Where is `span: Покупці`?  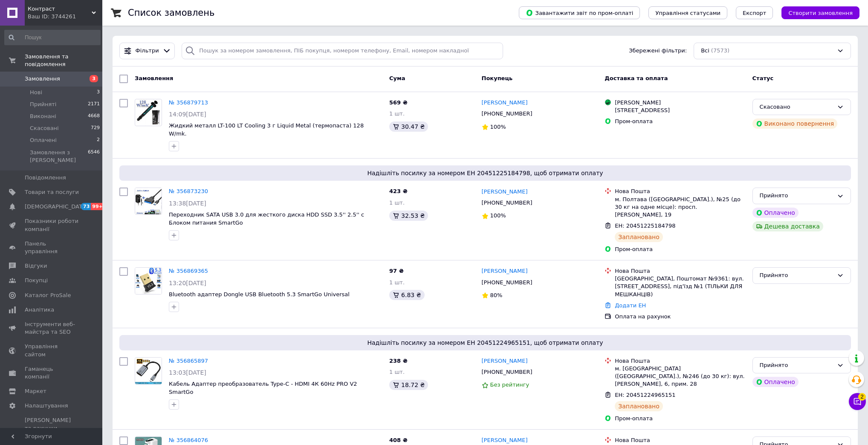
span: Покупці is located at coordinates (36, 281).